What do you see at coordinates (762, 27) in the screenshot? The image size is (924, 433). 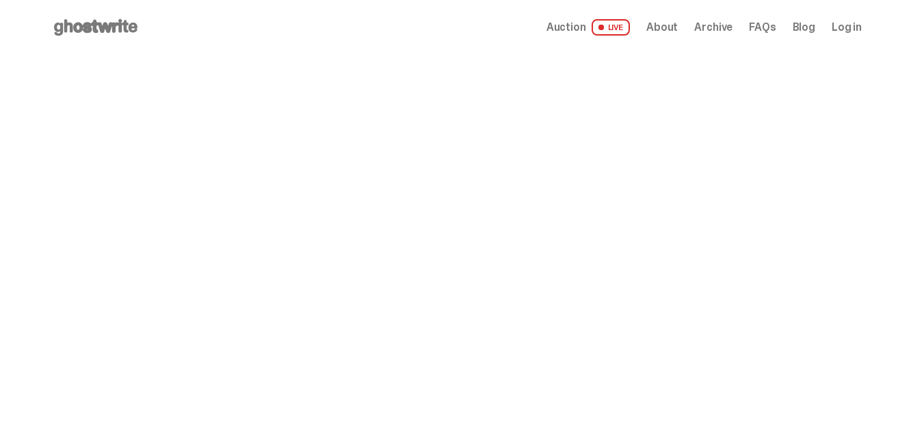 I see `span: FAQs` at bounding box center [762, 27].